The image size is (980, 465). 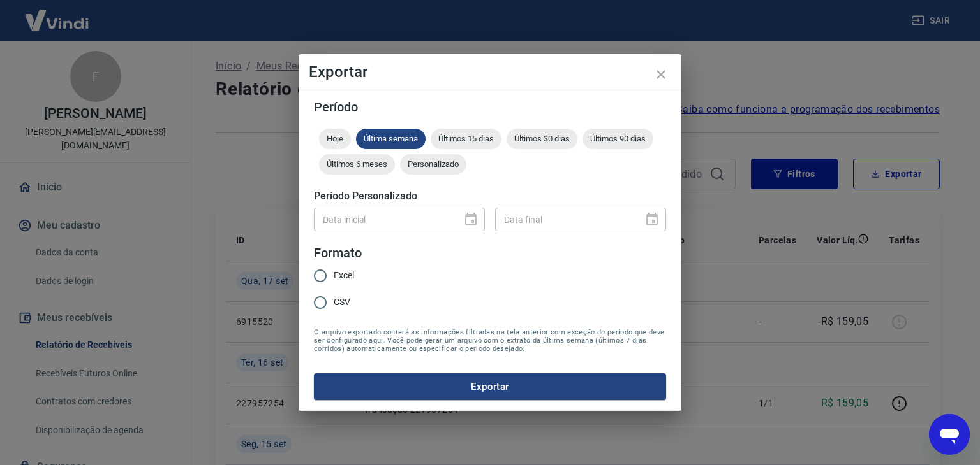 I want to click on span: O arquivo exportado conterá as informações filtradas na tela anterior com exceção do período que ..., so click(x=490, y=340).